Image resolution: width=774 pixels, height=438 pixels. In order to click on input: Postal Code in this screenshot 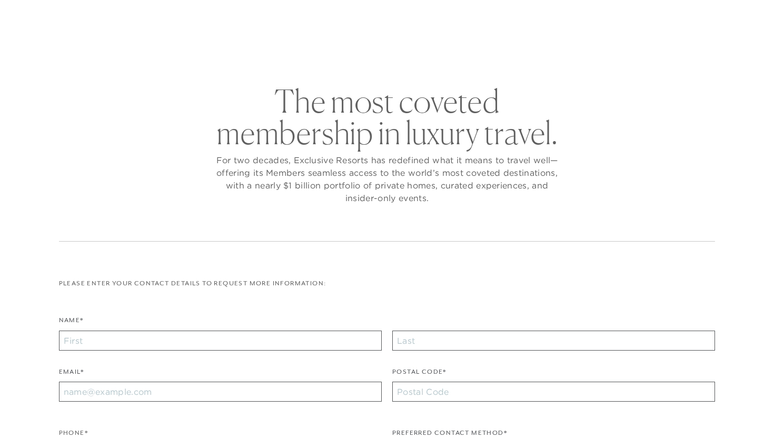, I will do `click(554, 392)`.